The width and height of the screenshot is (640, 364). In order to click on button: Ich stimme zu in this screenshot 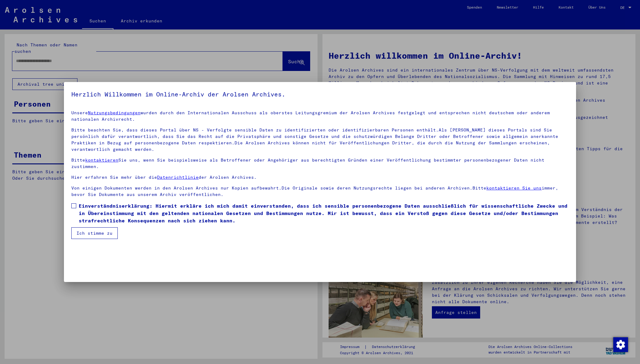, I will do `click(95, 233)`.